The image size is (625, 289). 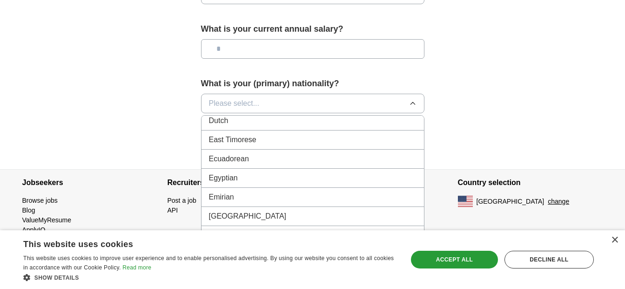 What do you see at coordinates (222, 197) in the screenshot?
I see `span: Emirian` at bounding box center [222, 197].